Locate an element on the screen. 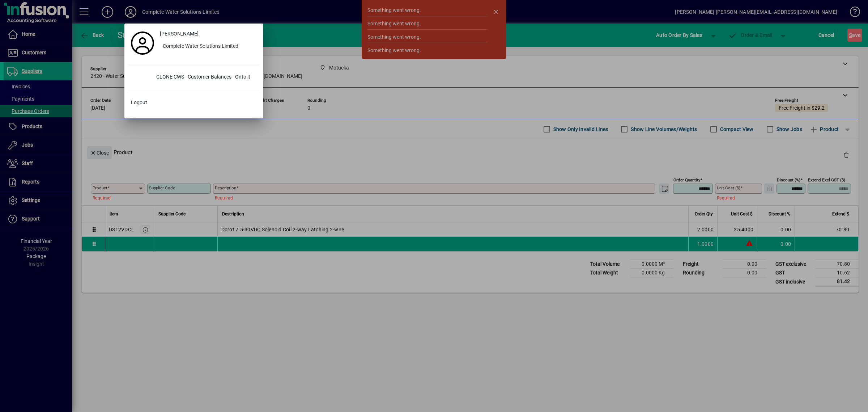 Image resolution: width=868 pixels, height=412 pixels. button: Complete Water Solutions Limited is located at coordinates (209, 47).